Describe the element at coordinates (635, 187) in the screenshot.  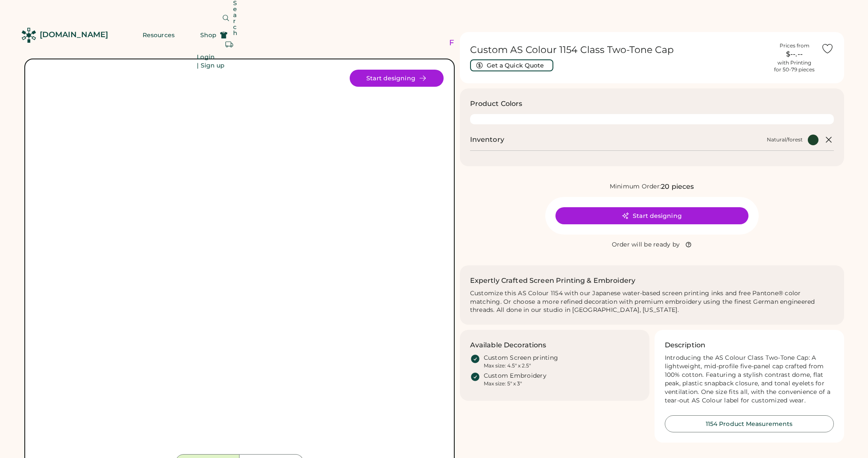
I see `div: Minimum Order:` at that location.